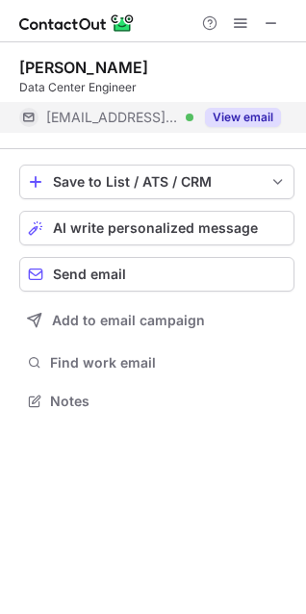 This screenshot has width=306, height=614. Describe the element at coordinates (169, 402) in the screenshot. I see `span: Notes` at that location.